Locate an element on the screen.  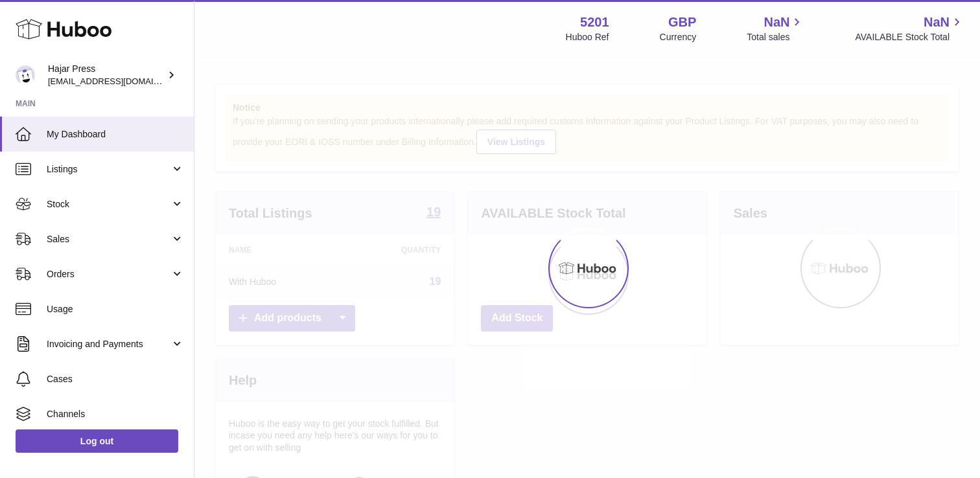
div: Hajar Press is located at coordinates (107, 75).